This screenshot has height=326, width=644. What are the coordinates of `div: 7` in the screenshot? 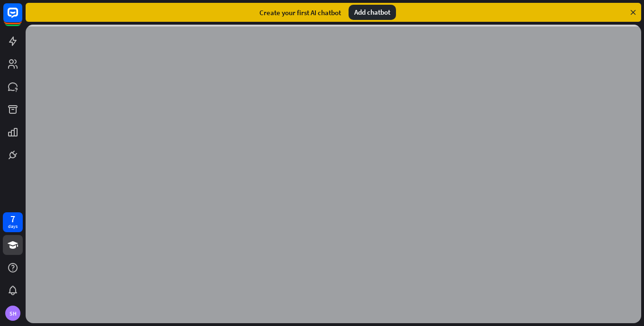 It's located at (13, 219).